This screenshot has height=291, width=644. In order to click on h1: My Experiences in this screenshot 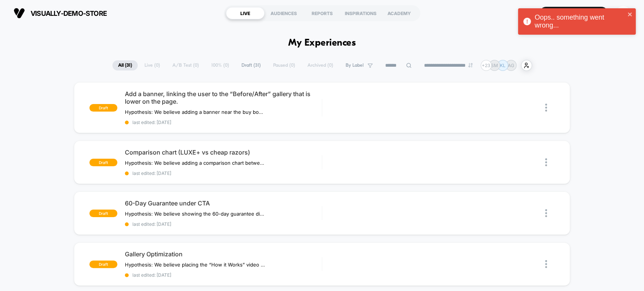, I will do `click(322, 43)`.